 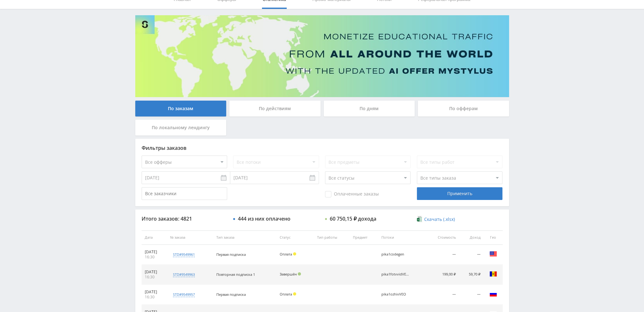 What do you see at coordinates (235, 274) in the screenshot?
I see `span: Повторная подписка 1` at bounding box center [235, 274].